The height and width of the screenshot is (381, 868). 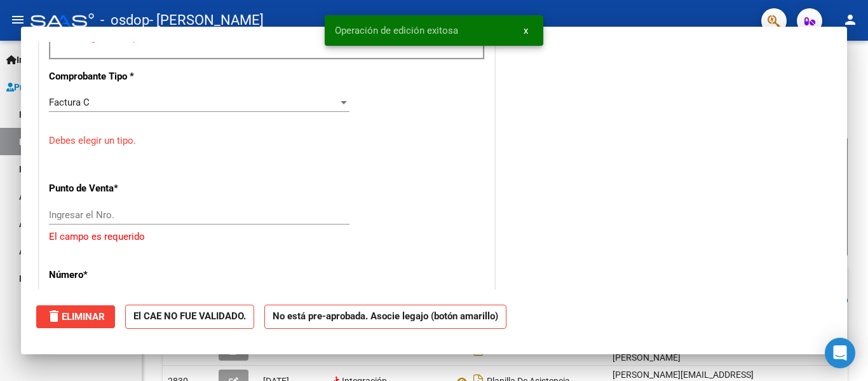 I want to click on span: Operación de edición exitosa, so click(x=397, y=31).